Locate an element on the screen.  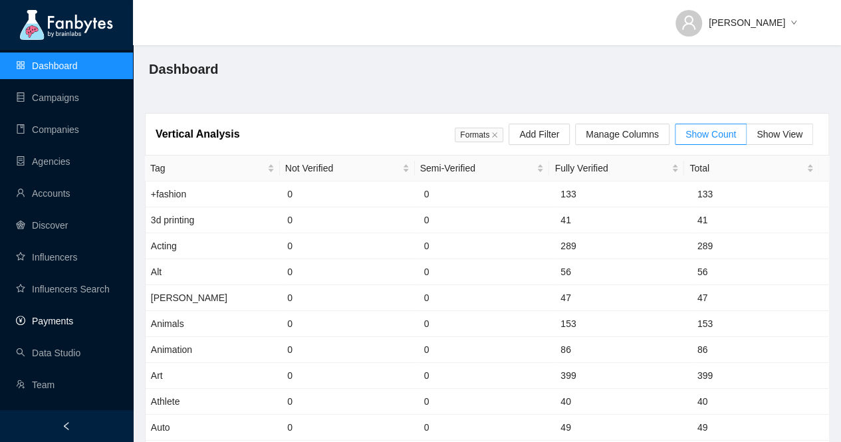
th: Not Verified is located at coordinates (347, 168).